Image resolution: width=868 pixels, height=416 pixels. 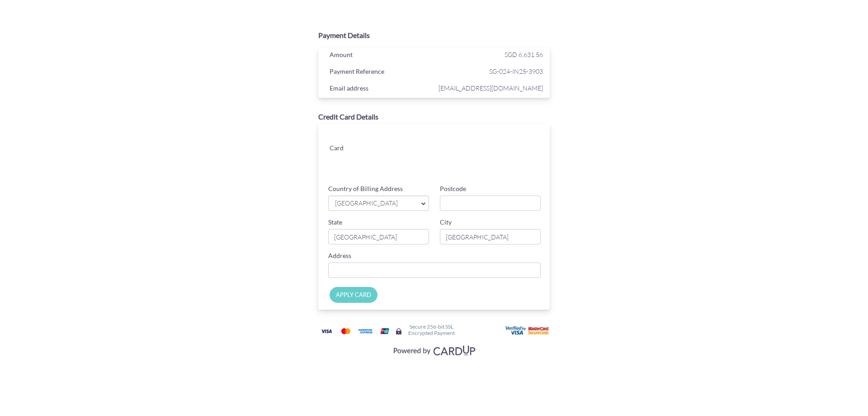 I want to click on img: User card, so click(x=528, y=330).